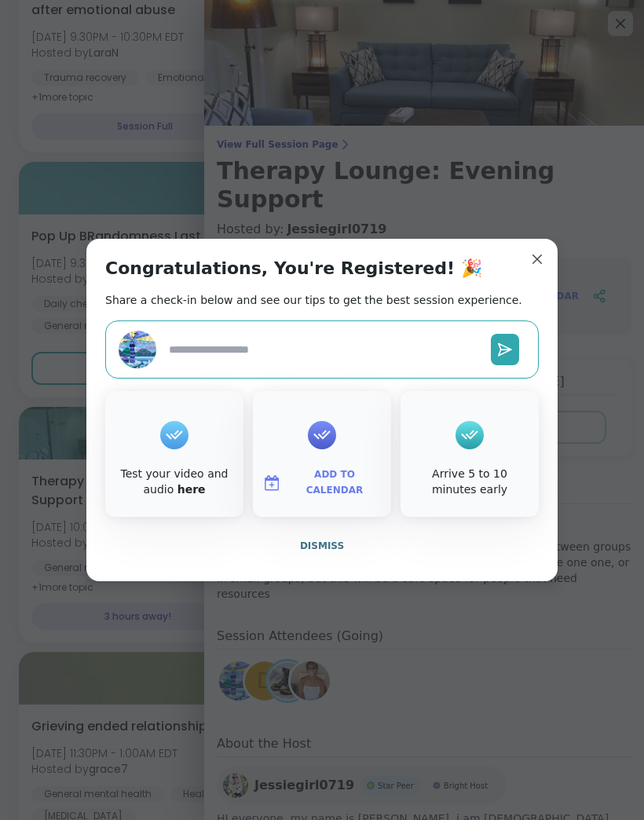 The width and height of the screenshot is (644, 820). I want to click on span: Add to Calendar, so click(335, 483).